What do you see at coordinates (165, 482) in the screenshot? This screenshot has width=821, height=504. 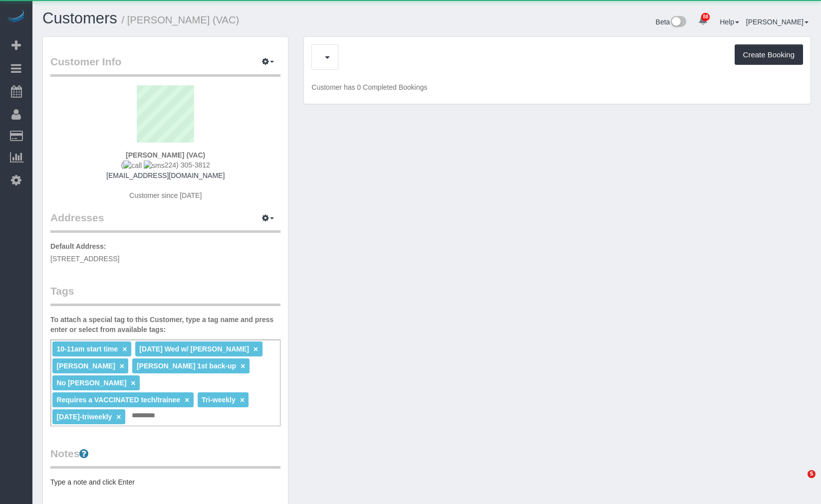 I see `pre: Type a note and click Enter` at bounding box center [165, 482].